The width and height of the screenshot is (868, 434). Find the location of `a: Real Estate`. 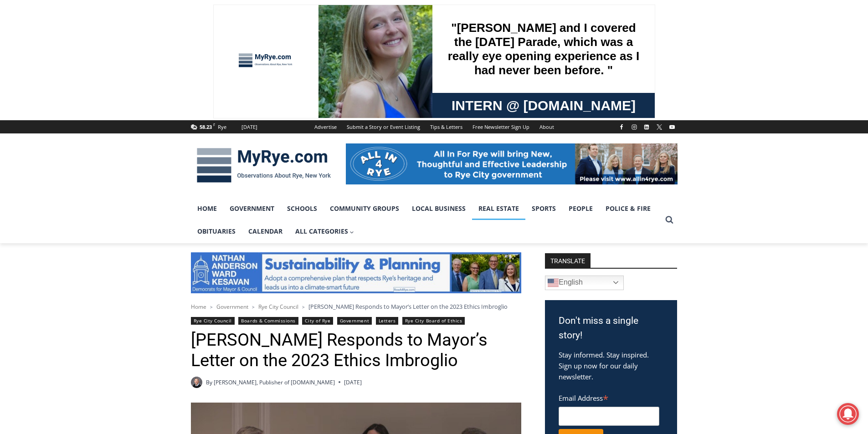

a: Real Estate is located at coordinates (498, 208).